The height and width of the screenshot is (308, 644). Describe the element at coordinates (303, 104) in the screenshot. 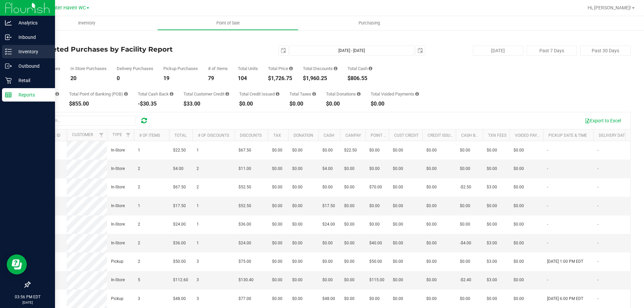

I see `div: $0.00` at that location.